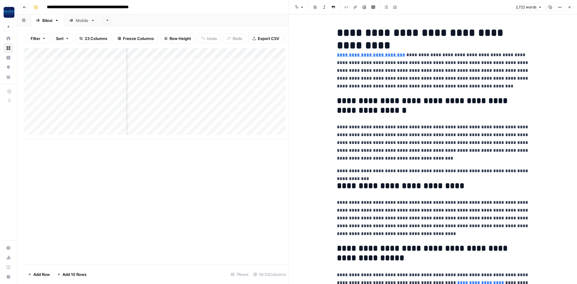 The height and width of the screenshot is (284, 577). What do you see at coordinates (47, 20) in the screenshot?
I see `a: Biloxi` at bounding box center [47, 20].